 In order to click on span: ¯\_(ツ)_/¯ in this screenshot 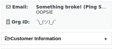, I will do `click(46, 22)`.